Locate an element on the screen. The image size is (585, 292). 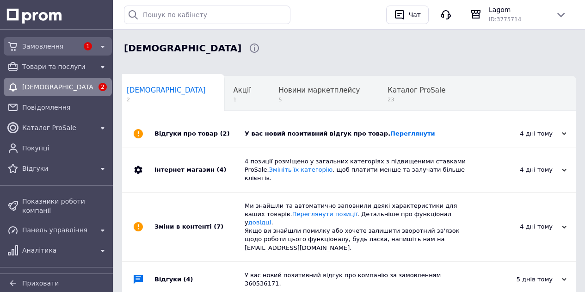
div: У вас новий позитивний відгук про товар. is located at coordinates (359, 134).